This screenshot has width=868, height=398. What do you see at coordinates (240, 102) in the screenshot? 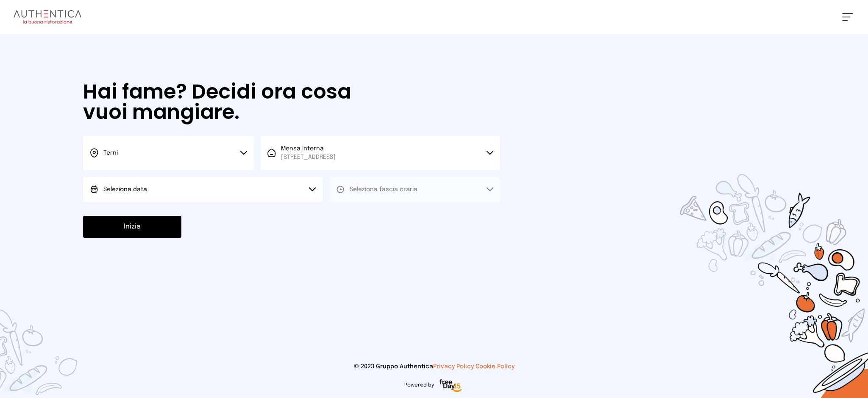
I see `h1: Hai fame? Decidi ora cosa vuoi mangiare.` at bounding box center [240, 102].